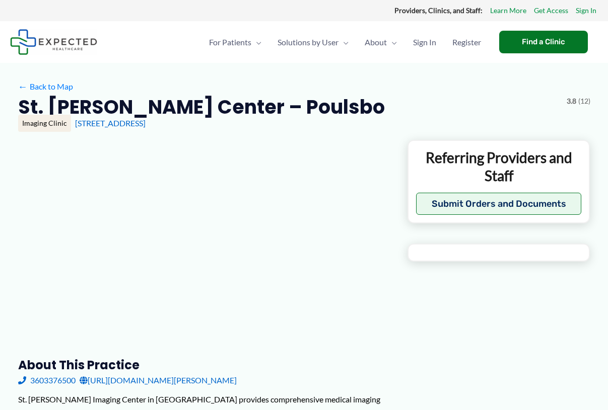  What do you see at coordinates (508, 11) in the screenshot?
I see `a: Learn More` at bounding box center [508, 11].